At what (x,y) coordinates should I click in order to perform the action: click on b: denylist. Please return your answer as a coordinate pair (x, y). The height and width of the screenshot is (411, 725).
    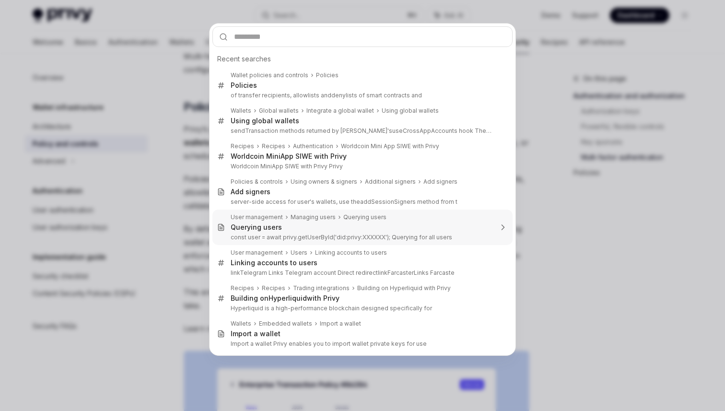
    Looking at the image, I should click on (342, 95).